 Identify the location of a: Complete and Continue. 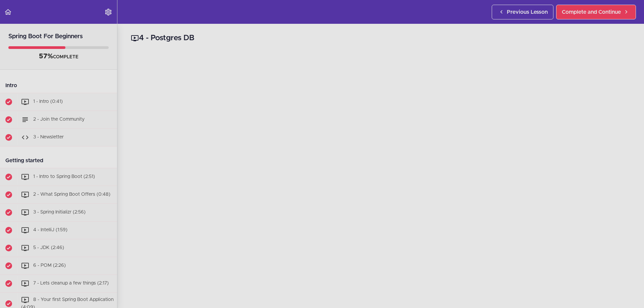
(596, 12).